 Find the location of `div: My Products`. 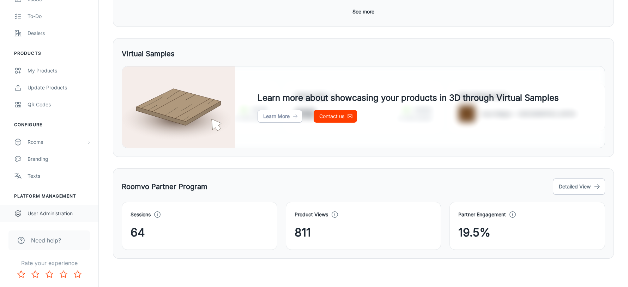

div: My Products is located at coordinates (59, 71).